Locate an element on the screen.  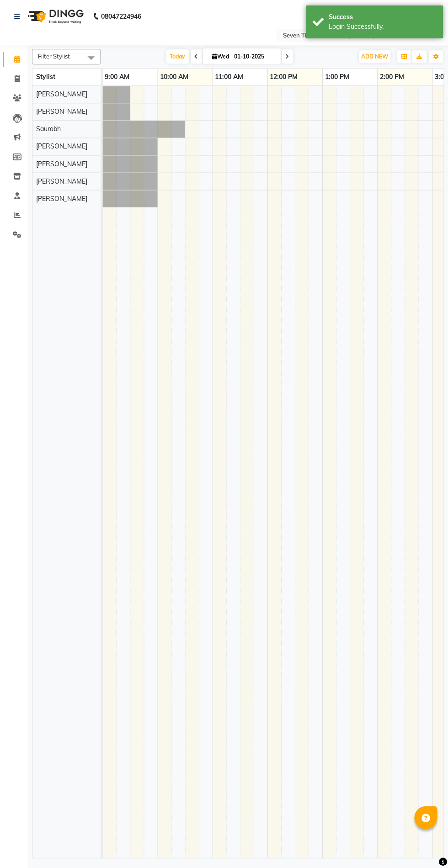
span: Saurabh is located at coordinates (48, 129).